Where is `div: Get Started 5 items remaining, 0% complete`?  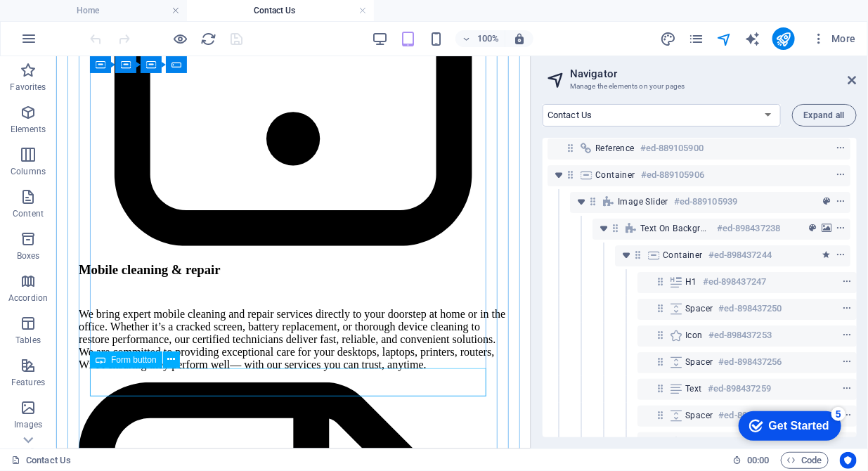 div: Get Started 5 items remaining, 0% complete is located at coordinates (63, 22).